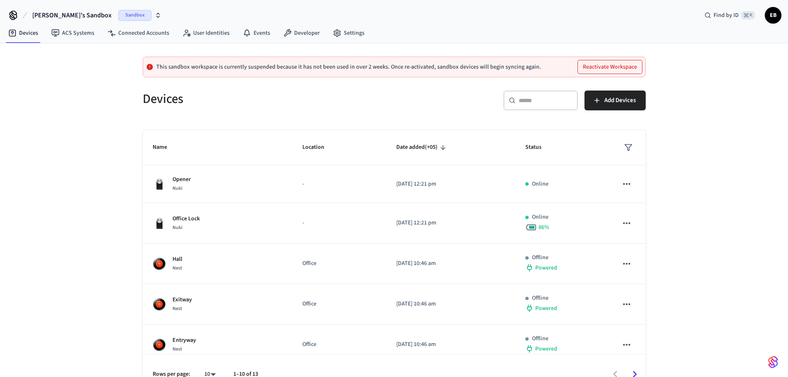 The width and height of the screenshot is (788, 377). What do you see at coordinates (138, 33) in the screenshot?
I see `a: Connected Accounts` at bounding box center [138, 33].